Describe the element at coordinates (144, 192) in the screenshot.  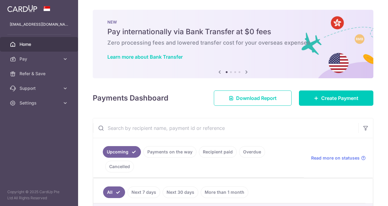
I see `a: Next 7 days` at that location.